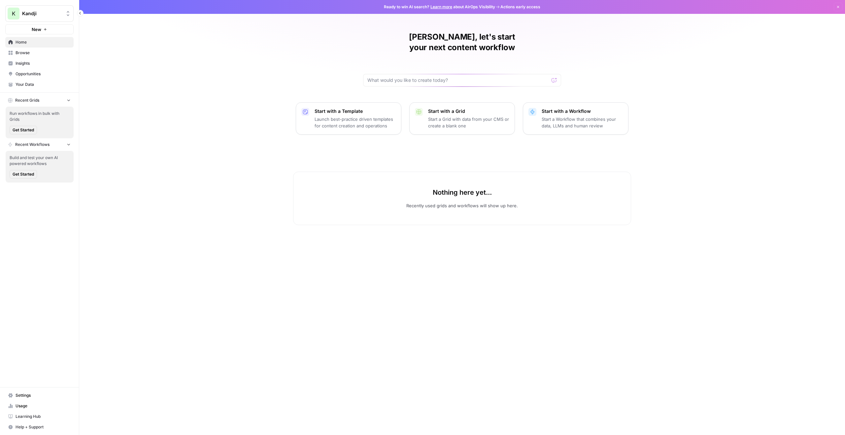 This screenshot has height=435, width=845. What do you see at coordinates (582, 111) in the screenshot?
I see `p: Start with a Workflow` at bounding box center [582, 111].